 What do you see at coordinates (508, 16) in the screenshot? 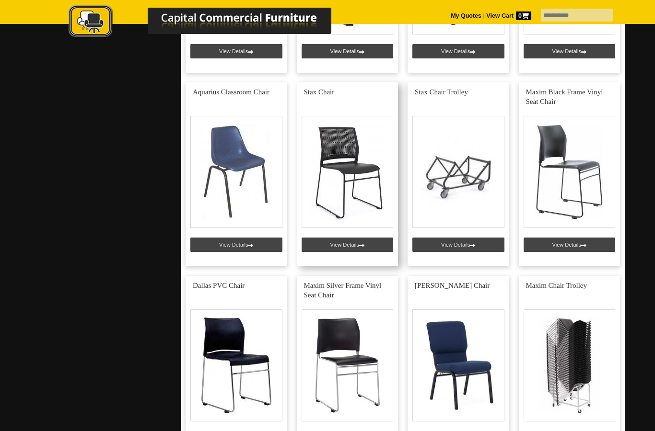
I see `strong: View Cart` at bounding box center [508, 16].